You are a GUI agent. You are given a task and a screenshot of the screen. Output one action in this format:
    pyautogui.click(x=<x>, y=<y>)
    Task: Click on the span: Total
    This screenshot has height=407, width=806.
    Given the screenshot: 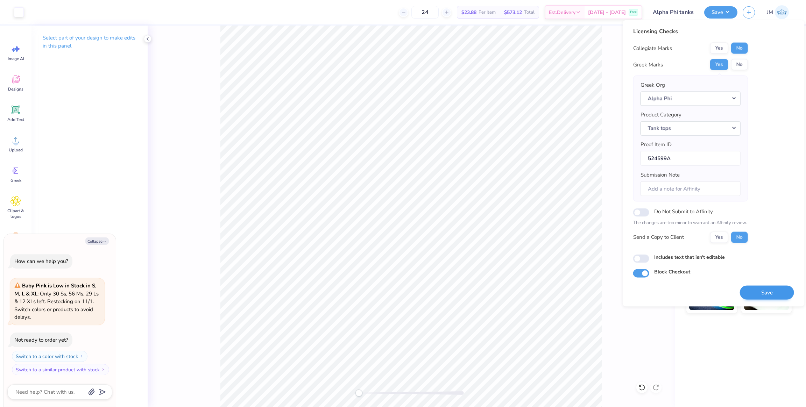 What is the action you would take?
    pyautogui.click(x=529, y=12)
    